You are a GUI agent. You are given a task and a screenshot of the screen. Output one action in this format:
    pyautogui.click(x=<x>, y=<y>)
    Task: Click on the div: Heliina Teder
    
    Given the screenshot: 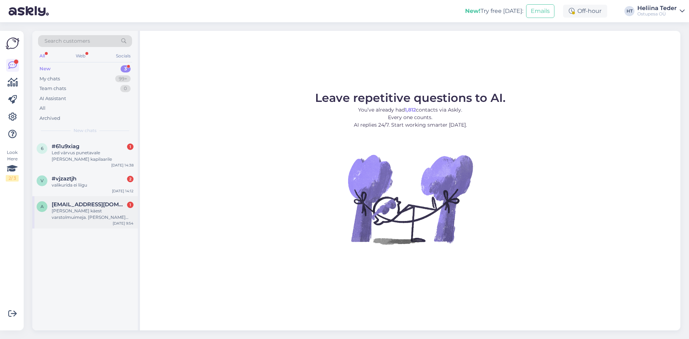 What is the action you would take?
    pyautogui.click(x=657, y=8)
    